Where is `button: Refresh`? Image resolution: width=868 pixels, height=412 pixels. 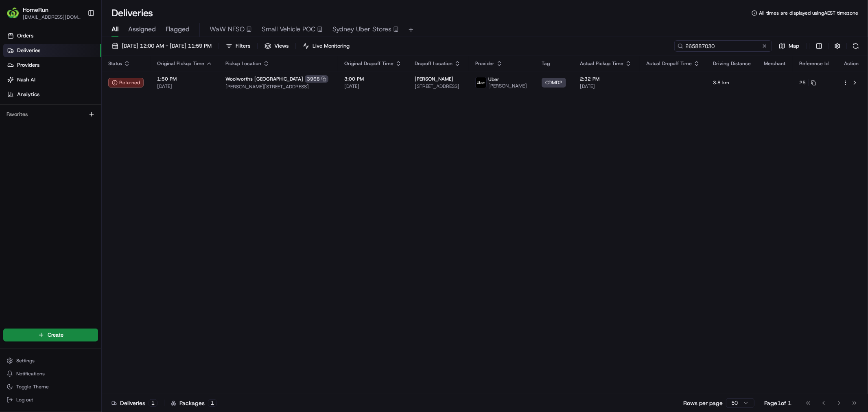 button: Refresh is located at coordinates (856, 46).